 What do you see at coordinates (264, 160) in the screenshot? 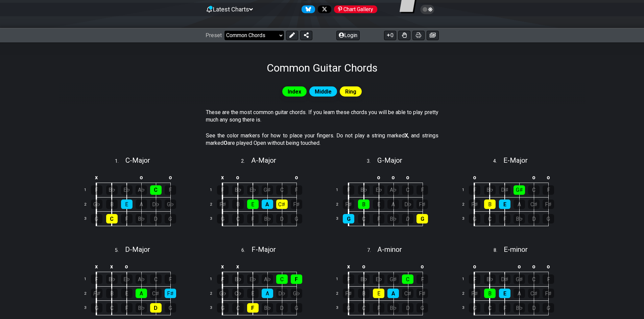
I see `span: A - Major` at bounding box center [264, 160].